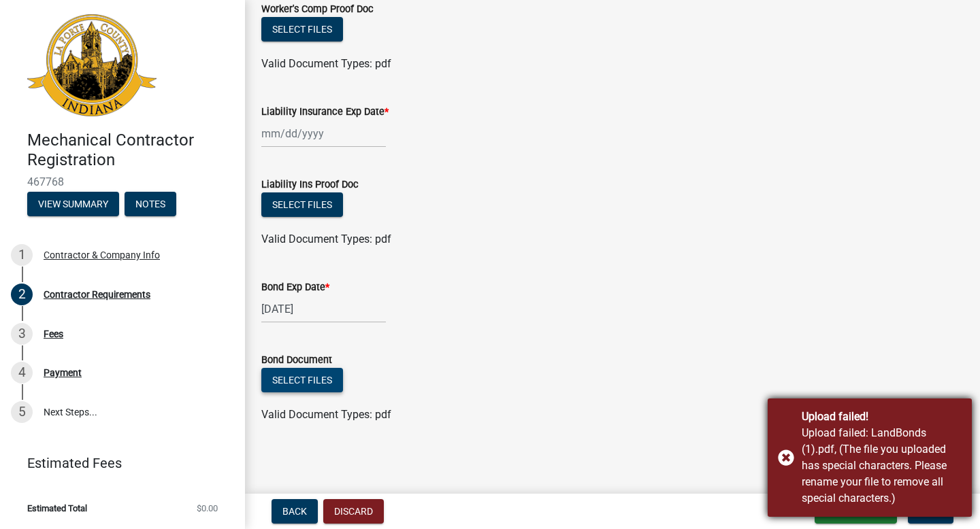  I want to click on wm-modal-confirm: Notes, so click(150, 205).